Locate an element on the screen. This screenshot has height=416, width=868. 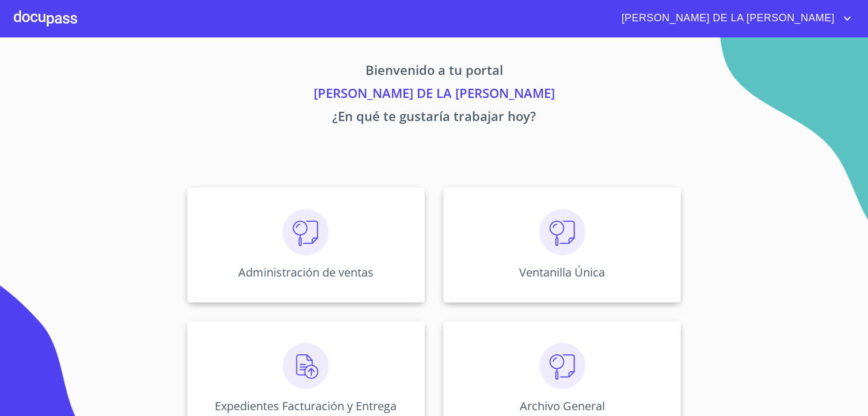
img: carga.png is located at coordinates (305, 366).